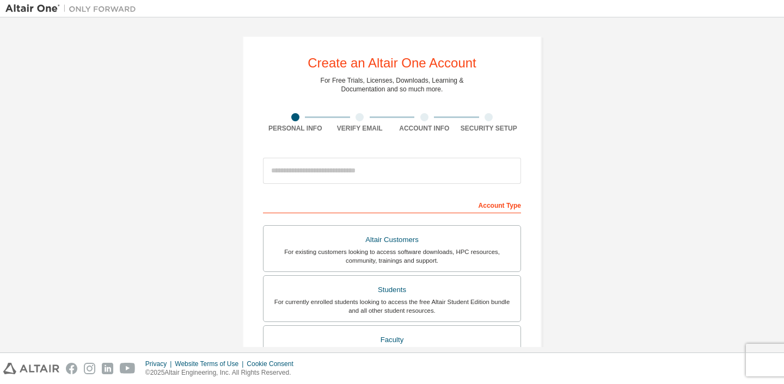 Image resolution: width=784 pixels, height=384 pixels. What do you see at coordinates (160, 364) in the screenshot?
I see `div: Privacy` at bounding box center [160, 364].